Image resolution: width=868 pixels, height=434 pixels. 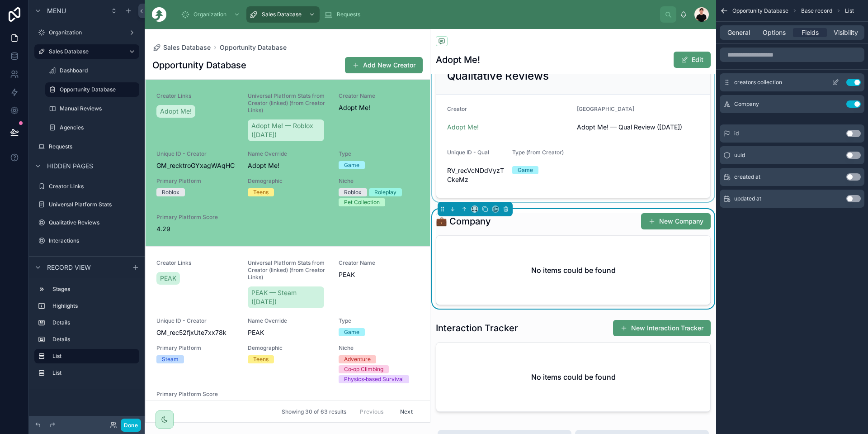 I want to click on h1: 💼 Company, so click(x=463, y=221).